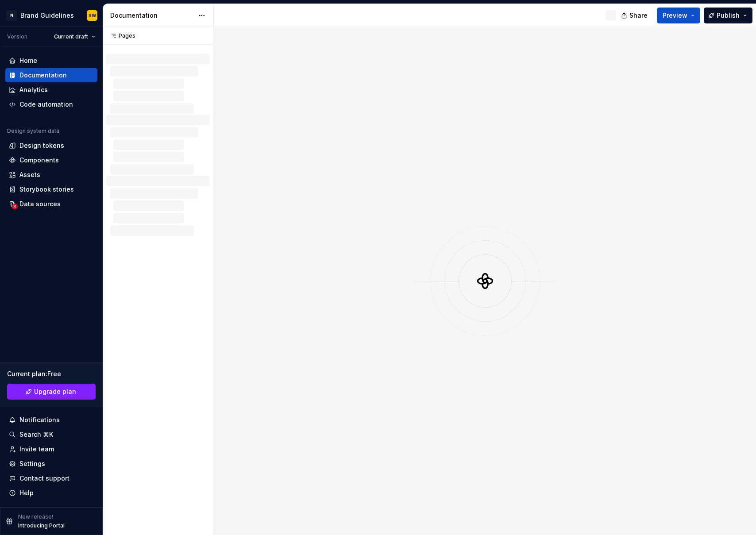 Image resolution: width=756 pixels, height=535 pixels. What do you see at coordinates (52, 493) in the screenshot?
I see `button: Help` at bounding box center [52, 493].